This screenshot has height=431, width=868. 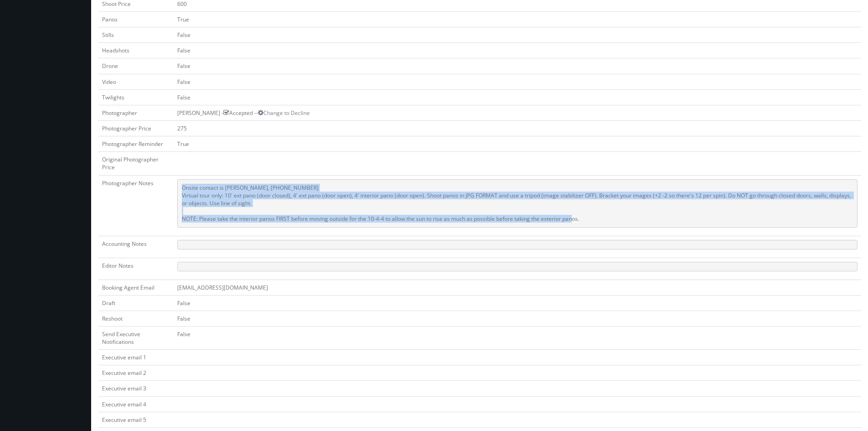 I want to click on td: Executive email 1, so click(x=136, y=358).